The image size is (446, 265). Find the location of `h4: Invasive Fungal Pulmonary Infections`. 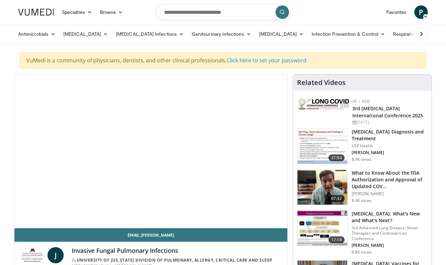

h4: Invasive Fungal Pulmonary Infections is located at coordinates (177, 251).